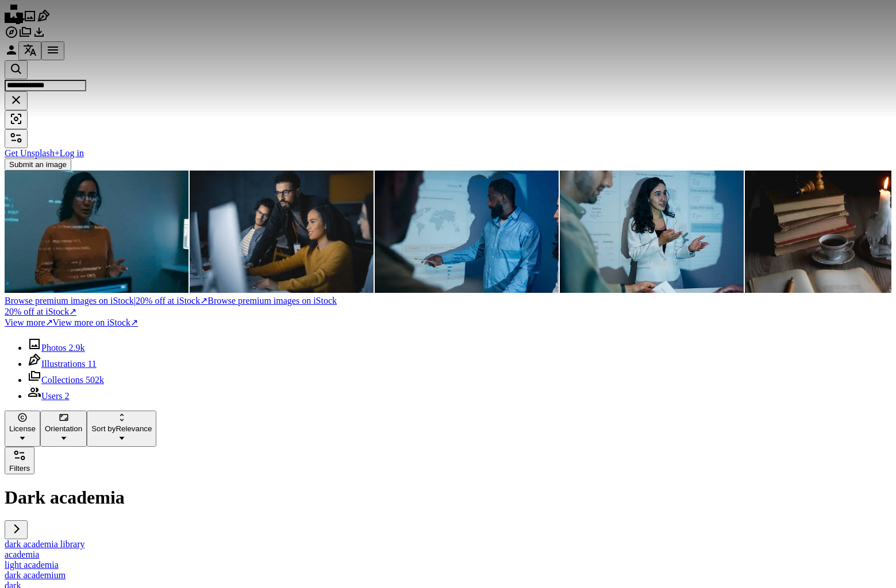 The width and height of the screenshot is (896, 588). I want to click on span: Orientation, so click(63, 429).